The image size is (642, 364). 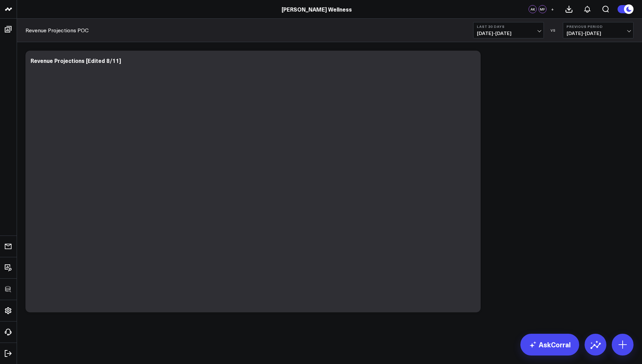 I want to click on a: Revenue Projections POC, so click(x=57, y=30).